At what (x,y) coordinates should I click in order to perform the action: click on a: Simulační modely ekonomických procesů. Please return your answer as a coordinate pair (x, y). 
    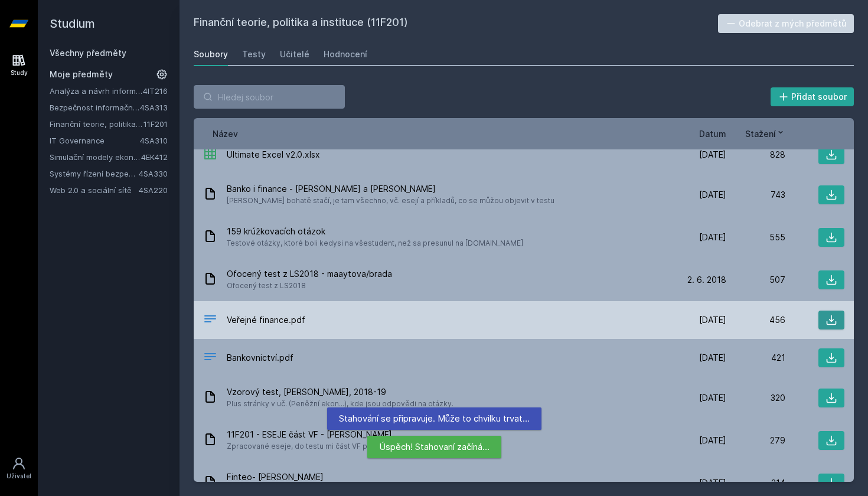
    Looking at the image, I should click on (95, 157).